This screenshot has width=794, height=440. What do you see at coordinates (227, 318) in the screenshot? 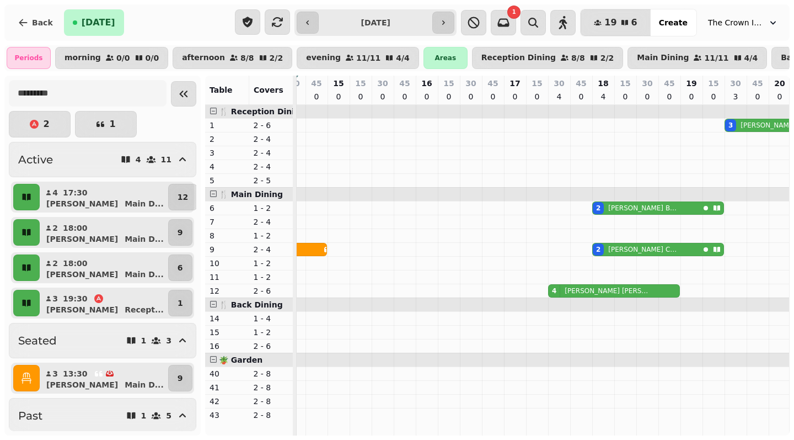
I see `p: 14` at bounding box center [227, 318].